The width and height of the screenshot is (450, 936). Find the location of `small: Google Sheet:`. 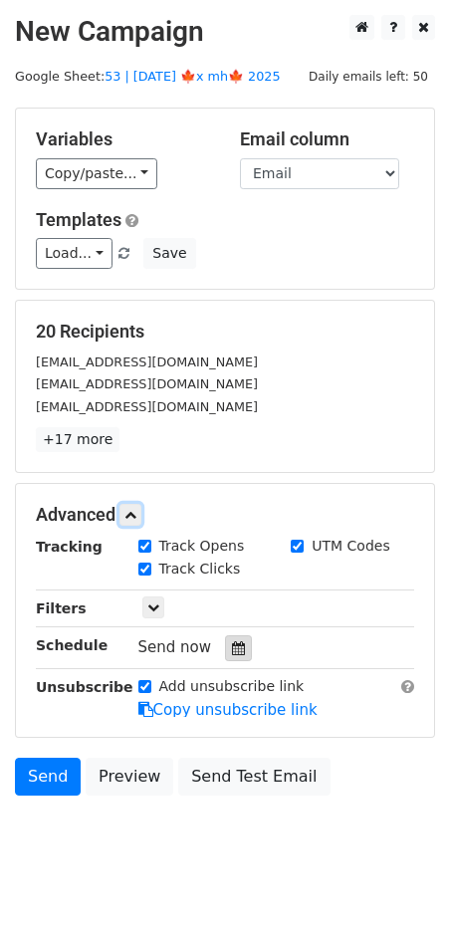

small: Google Sheet: is located at coordinates (147, 76).